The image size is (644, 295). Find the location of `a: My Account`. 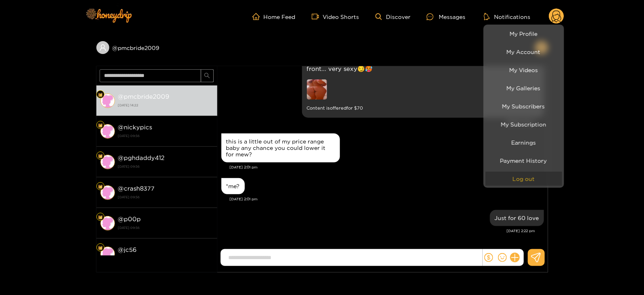

a: My Account is located at coordinates (523, 51).